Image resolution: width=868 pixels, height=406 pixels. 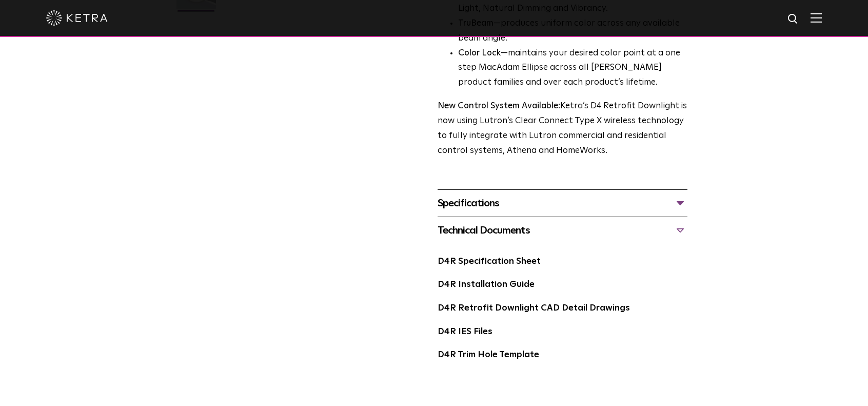 I want to click on strong: Color Lock, so click(x=479, y=53).